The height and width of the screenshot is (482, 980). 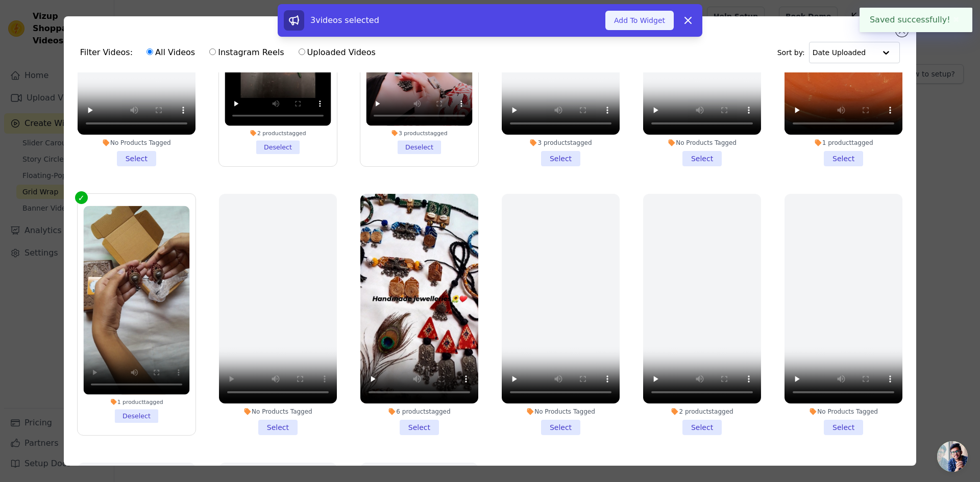 I want to click on span: 3 videos selected, so click(x=344, y=20).